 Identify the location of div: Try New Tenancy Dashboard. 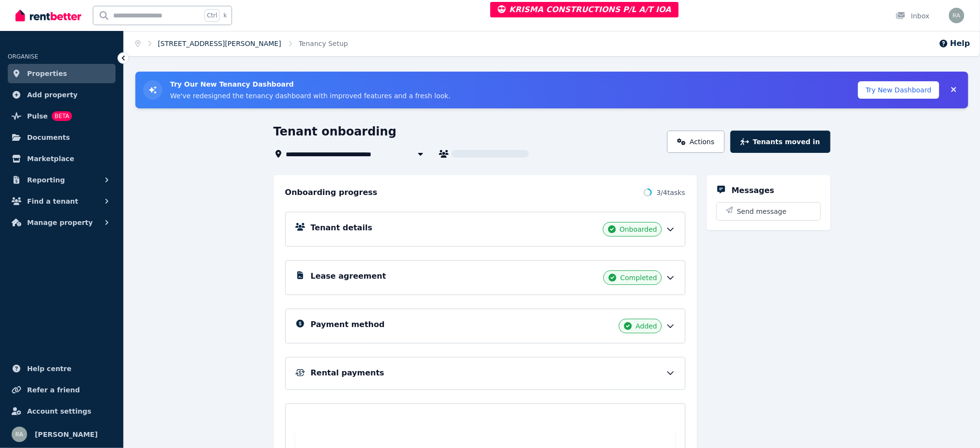
(551, 90).